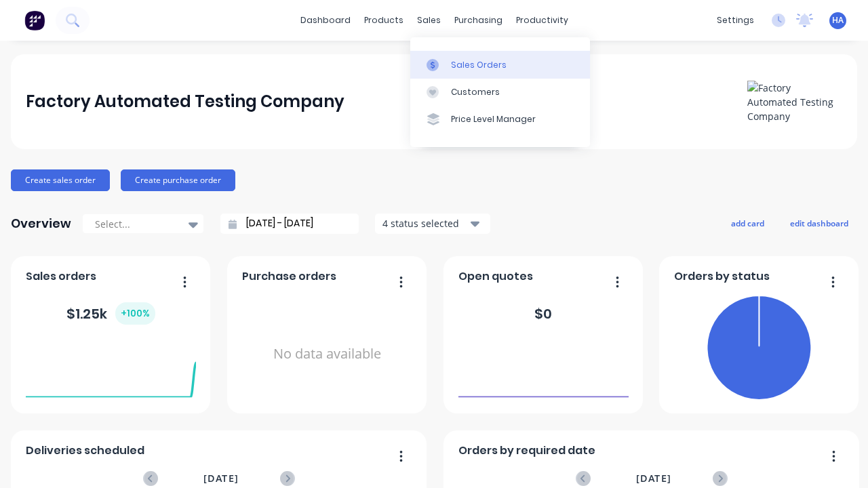 The height and width of the screenshot is (488, 868). I want to click on div: Price Level Manager, so click(493, 119).